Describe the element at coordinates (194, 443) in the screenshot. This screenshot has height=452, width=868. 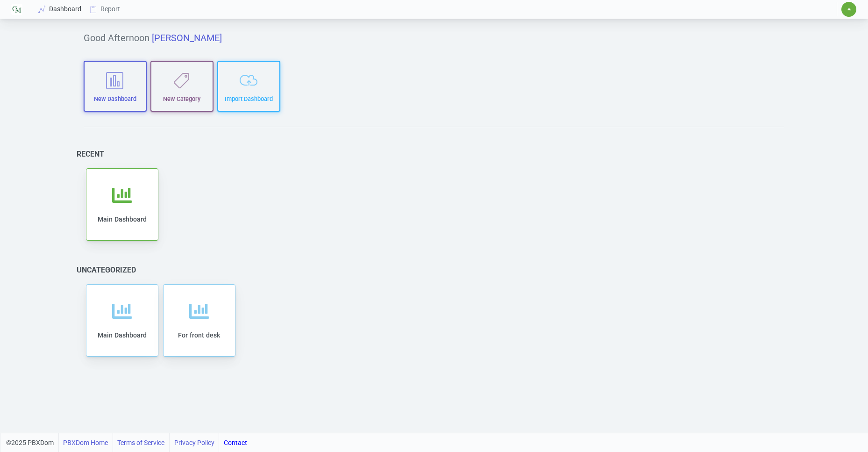
I see `a: Privacy Policy` at that location.